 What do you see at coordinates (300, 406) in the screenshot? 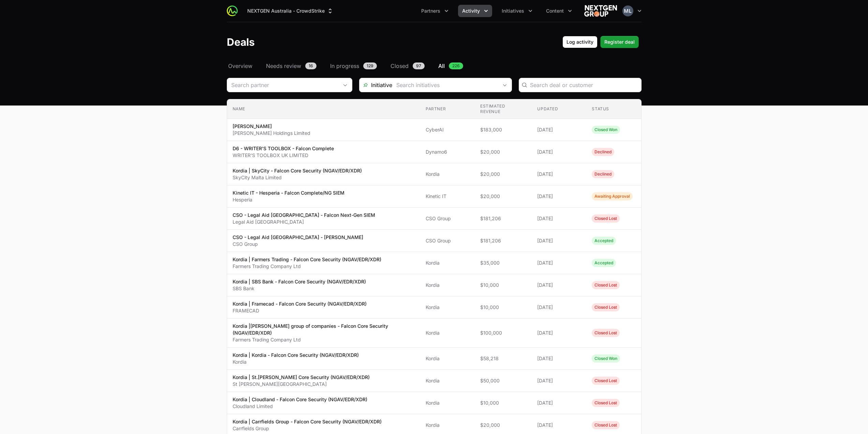
I see `p: Cloudland Limited` at bounding box center [300, 406].